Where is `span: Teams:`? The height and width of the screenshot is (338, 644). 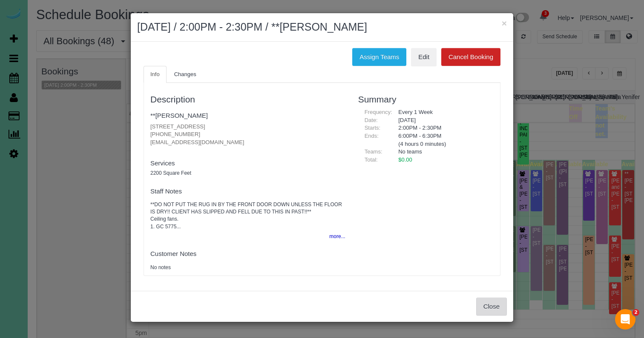
span: Teams: is located at coordinates (373, 151).